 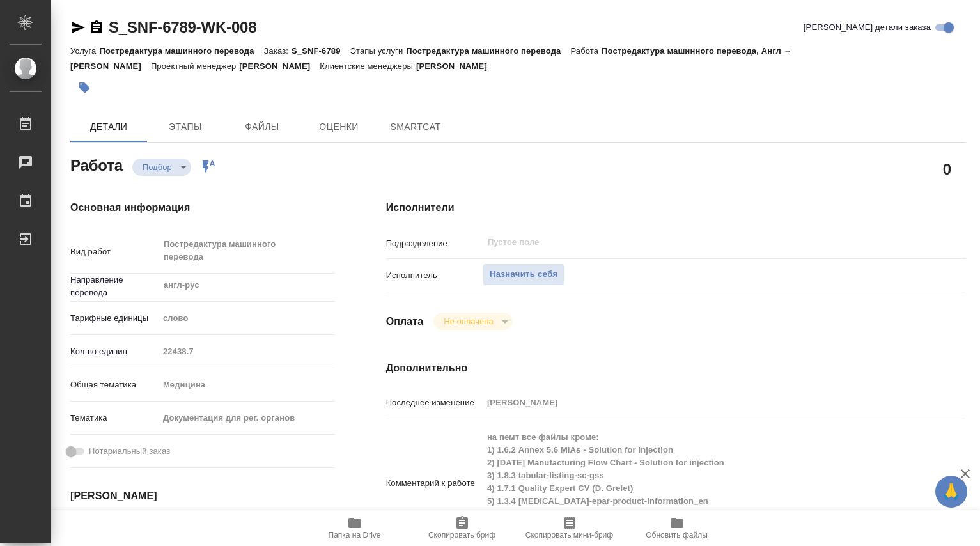 What do you see at coordinates (415, 127) in the screenshot?
I see `span: SmartCat` at bounding box center [415, 127].